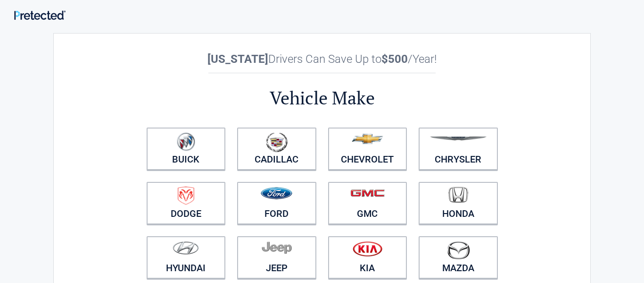 The height and width of the screenshot is (283, 644). Describe the element at coordinates (322, 59) in the screenshot. I see `h2: Drivers Can Save Up to /Year` at that location.